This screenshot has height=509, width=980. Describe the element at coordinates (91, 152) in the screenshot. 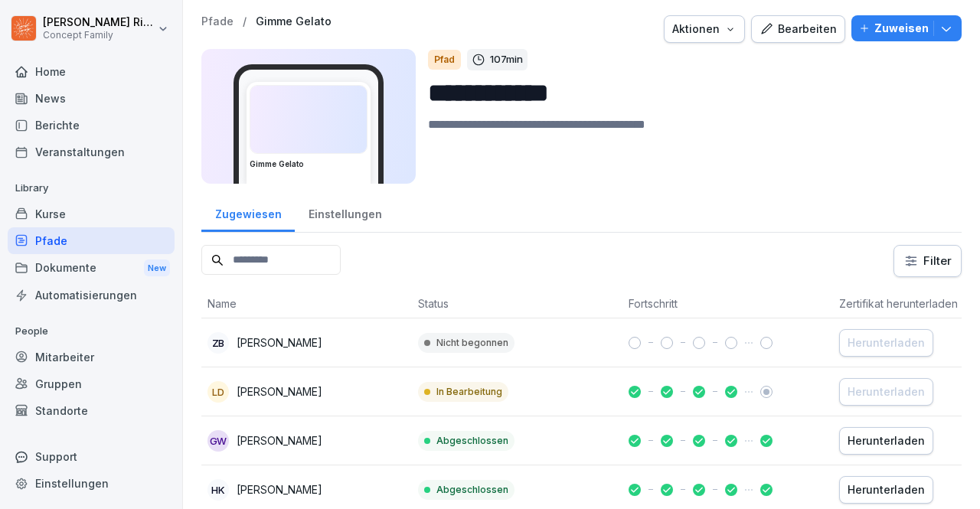

I see `a: Veranstaltungen` at that location.